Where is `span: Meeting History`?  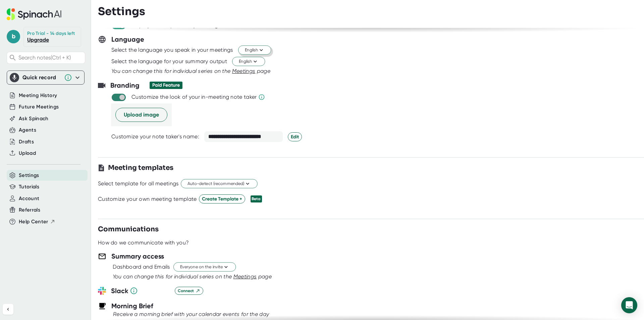 span: Meeting History is located at coordinates (38, 95).